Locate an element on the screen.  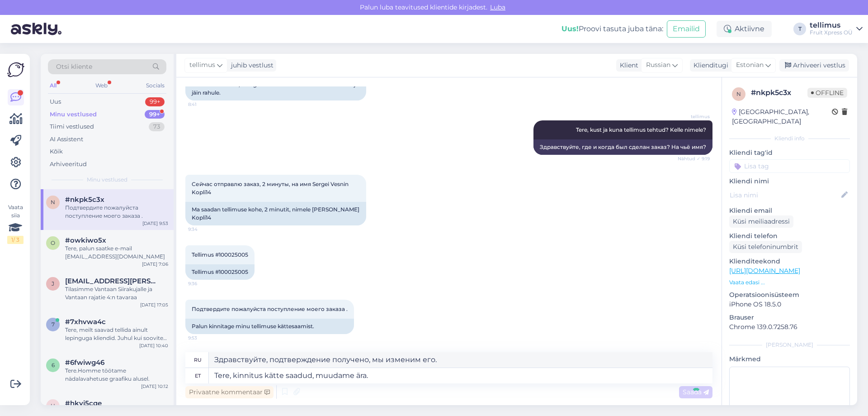
b: Uus! is located at coordinates (570, 29).